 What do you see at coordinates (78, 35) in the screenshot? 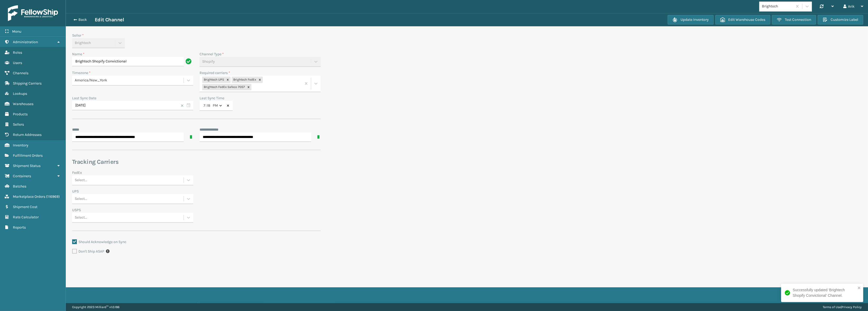
I see `label: Seller` at bounding box center [78, 35].